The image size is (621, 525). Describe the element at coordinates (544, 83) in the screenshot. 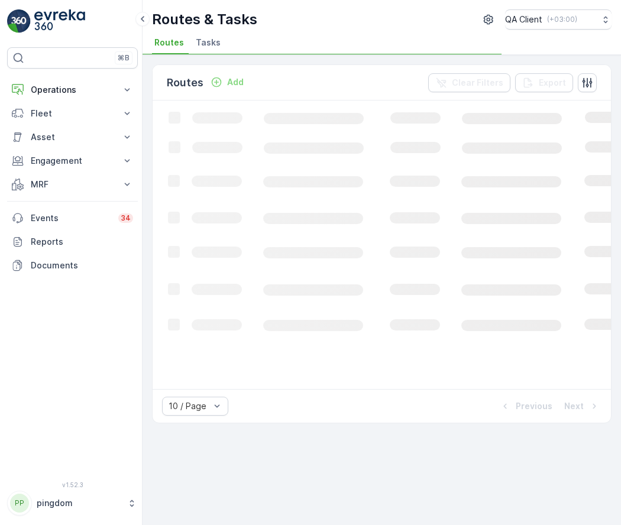

I see `button: Export` at that location.